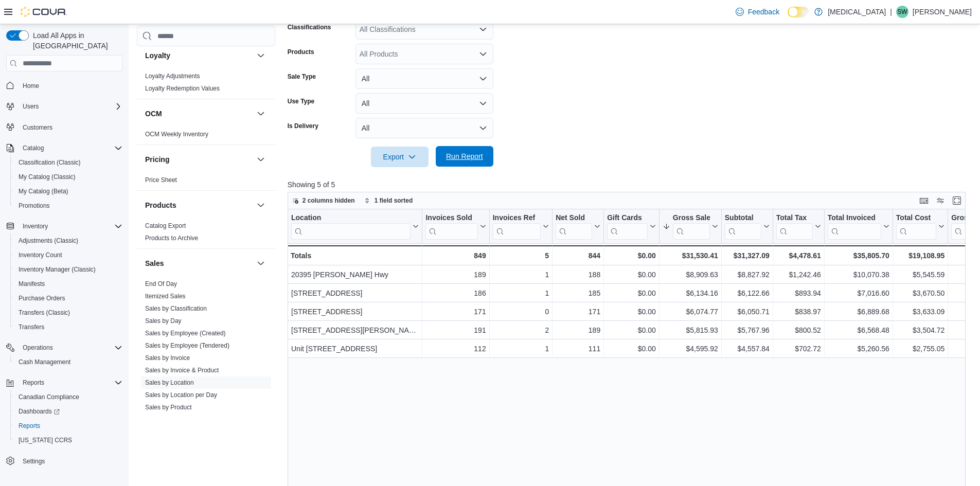 Image resolution: width=980 pixels, height=486 pixels. Describe the element at coordinates (68, 191) in the screenshot. I see `span: My Catalog (Beta)` at that location.